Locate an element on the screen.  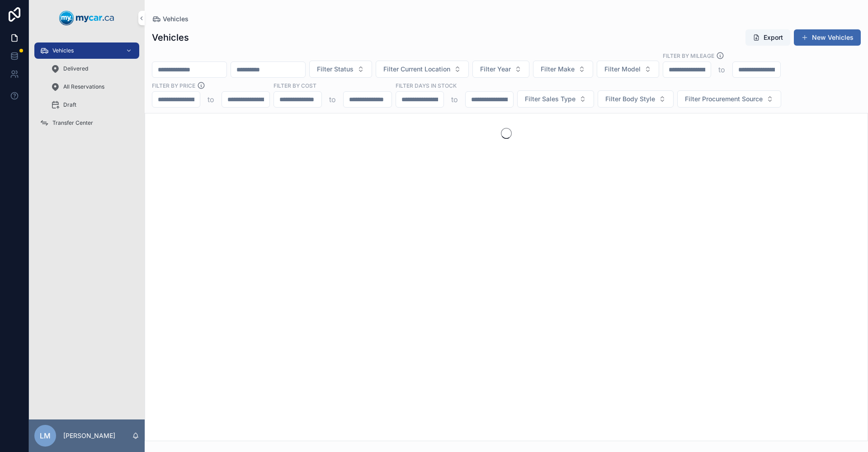
span: Transfer Center is located at coordinates (72, 123).